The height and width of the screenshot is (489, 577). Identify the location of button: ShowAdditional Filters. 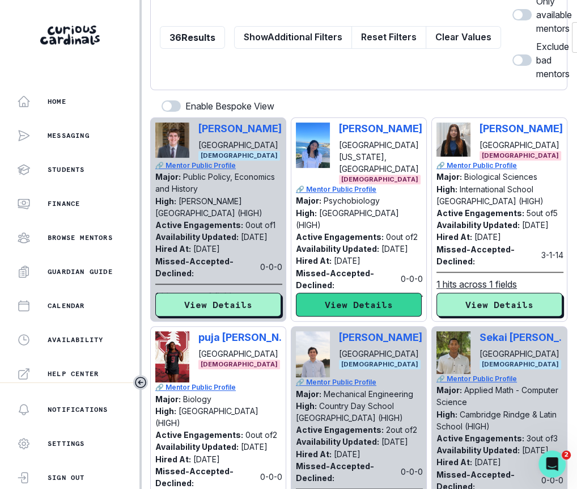
(293, 37).